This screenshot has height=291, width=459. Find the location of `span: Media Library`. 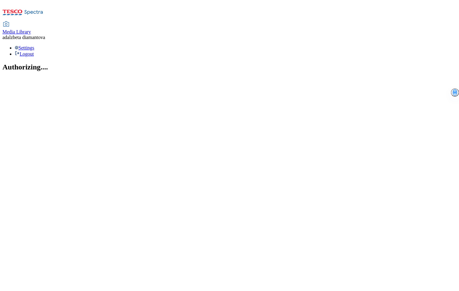

span: Media Library is located at coordinates (17, 32).